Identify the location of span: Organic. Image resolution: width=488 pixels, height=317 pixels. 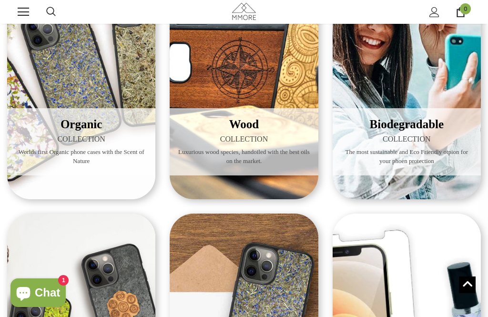
(82, 124).